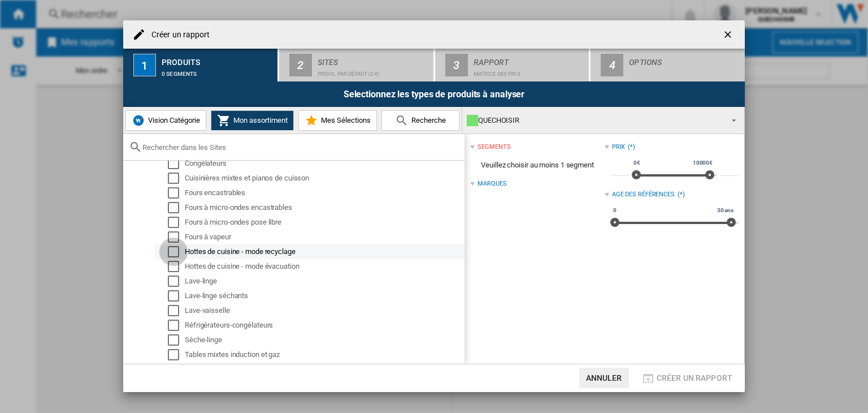 The width and height of the screenshot is (868, 413). Describe the element at coordinates (324, 311) in the screenshot. I see `div: Lave-vaisselle` at that location.